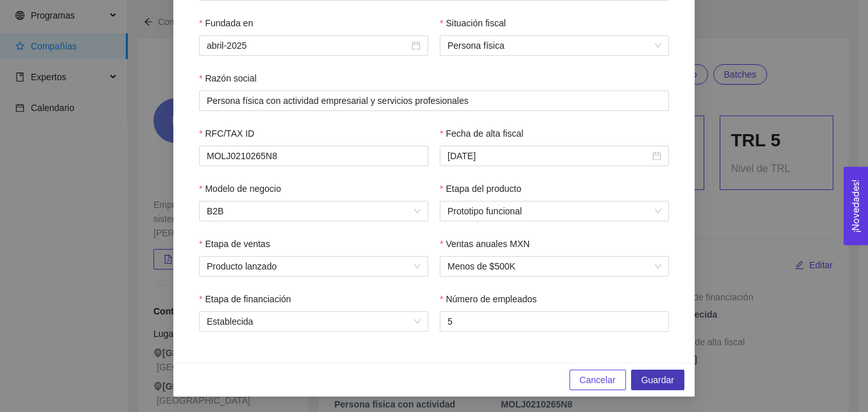  I want to click on label: Etapa de financiación, so click(244, 299).